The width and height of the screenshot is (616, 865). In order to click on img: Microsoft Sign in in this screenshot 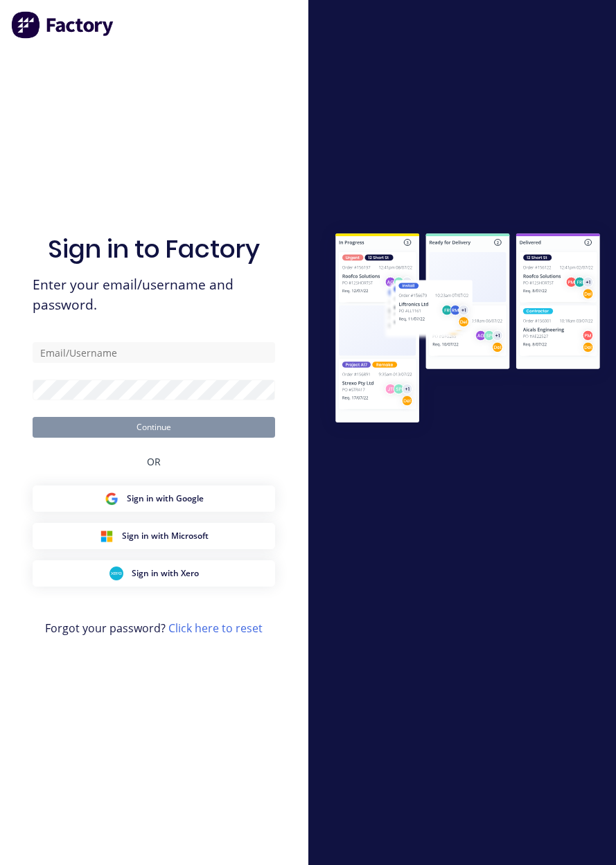, I will do `click(106, 536)`.